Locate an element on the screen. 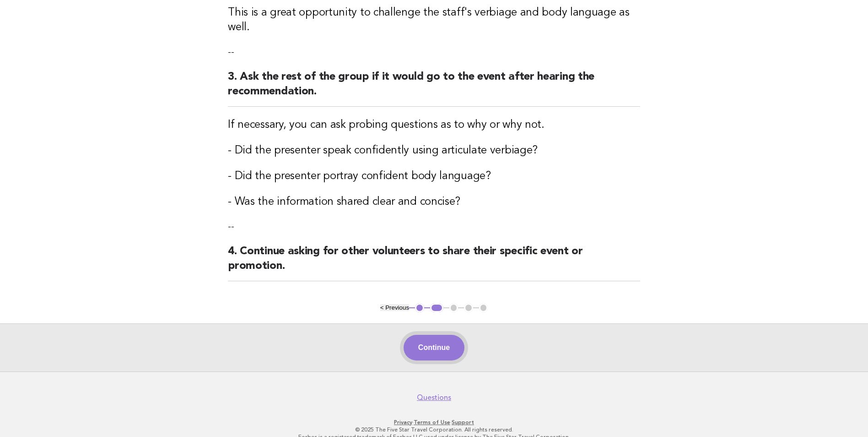 The height and width of the screenshot is (437, 868). button: Continue is located at coordinates (434, 347).